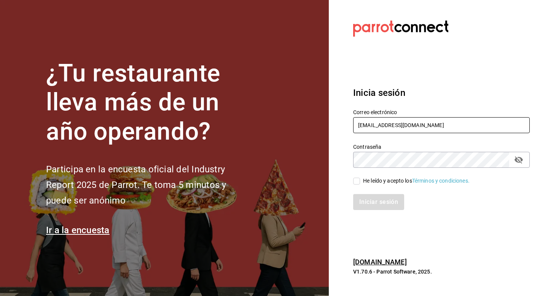  I want to click on h3: Inicia sesión, so click(441, 93).